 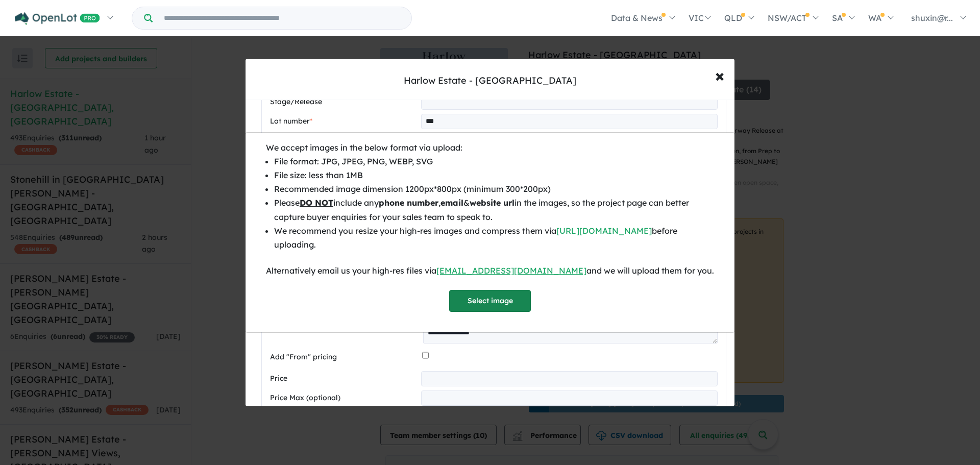 What do you see at coordinates (452, 203) in the screenshot?
I see `b: email` at bounding box center [452, 203].